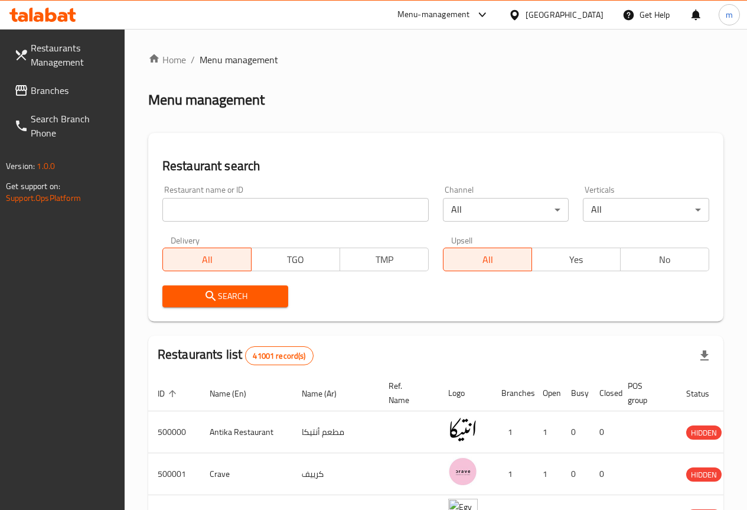 Image resolution: width=747 pixels, height=510 pixels. I want to click on button: Yes, so click(576, 259).